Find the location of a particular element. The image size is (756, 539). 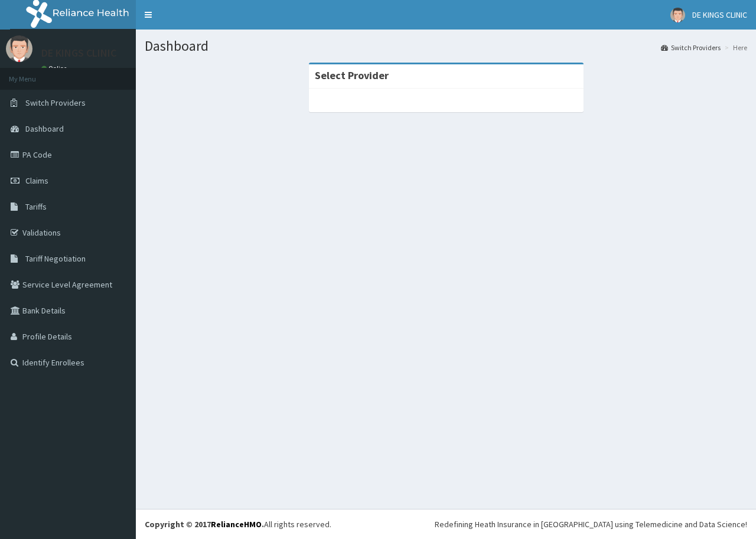

strong: Select Provider is located at coordinates (351, 75).